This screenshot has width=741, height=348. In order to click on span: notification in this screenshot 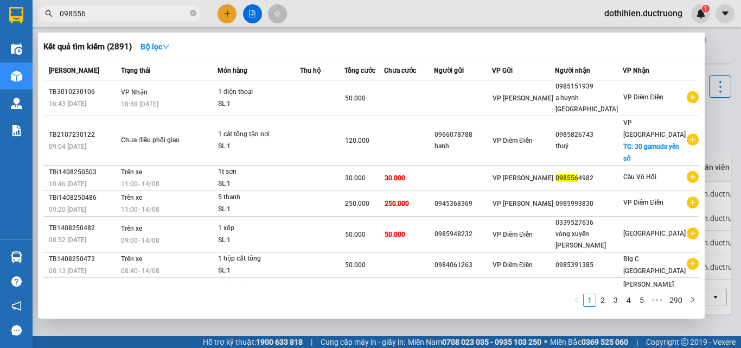, I will do `click(16, 305)`.